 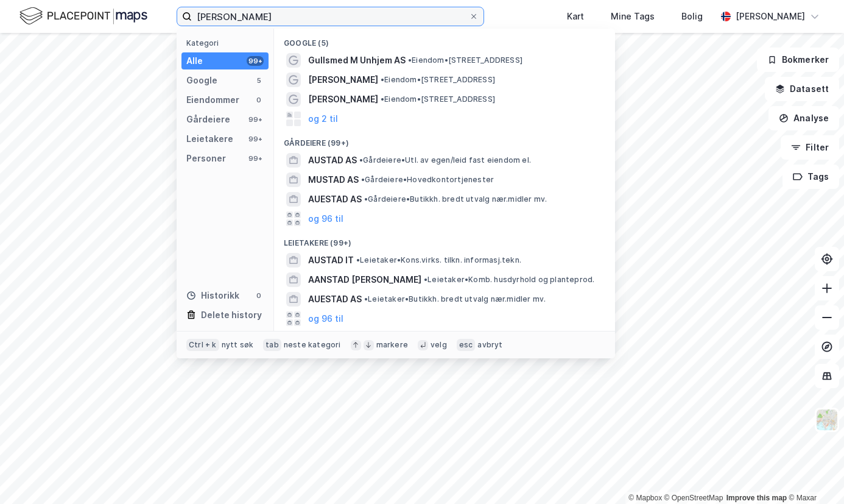 I want to click on div: Mine Tags, so click(x=633, y=16).